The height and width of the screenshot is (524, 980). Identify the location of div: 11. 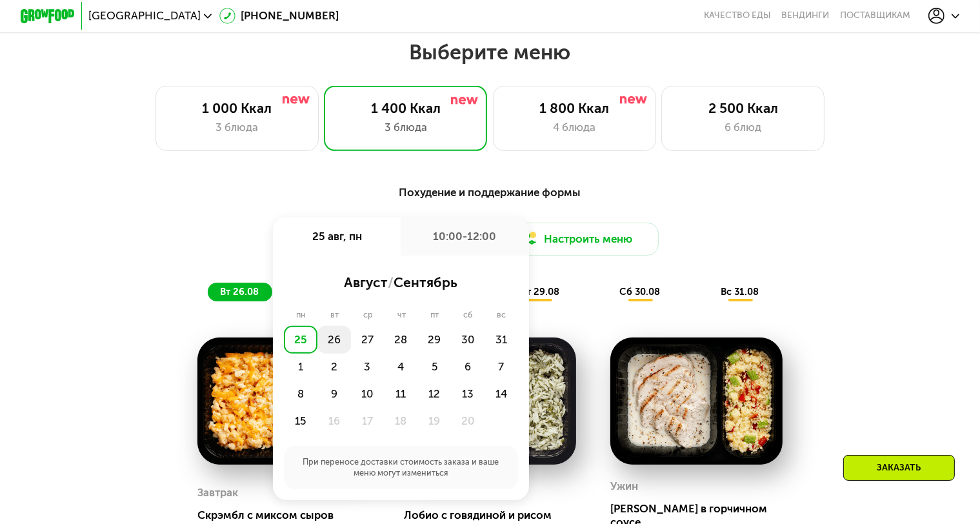
(401, 394).